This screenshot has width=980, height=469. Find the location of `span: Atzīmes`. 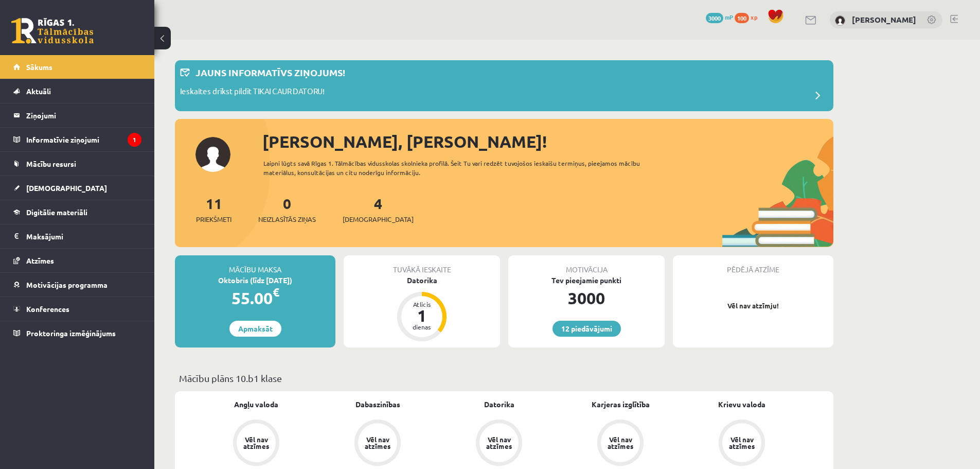

span: Atzīmes is located at coordinates (40, 260).